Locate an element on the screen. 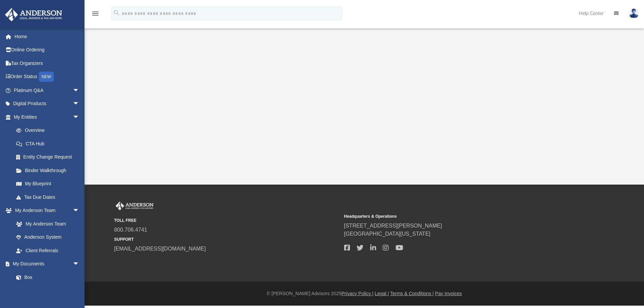 This screenshot has width=644, height=308. a: menu is located at coordinates (96, 15).